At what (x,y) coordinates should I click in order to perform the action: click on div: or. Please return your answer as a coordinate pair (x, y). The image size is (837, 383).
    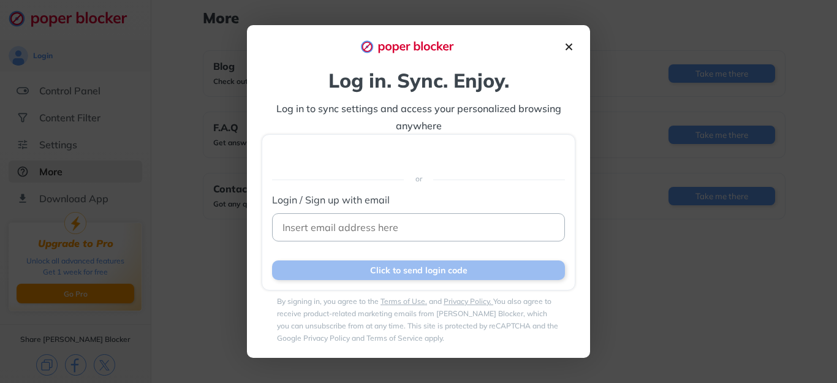
    Looking at the image, I should click on (418, 179).